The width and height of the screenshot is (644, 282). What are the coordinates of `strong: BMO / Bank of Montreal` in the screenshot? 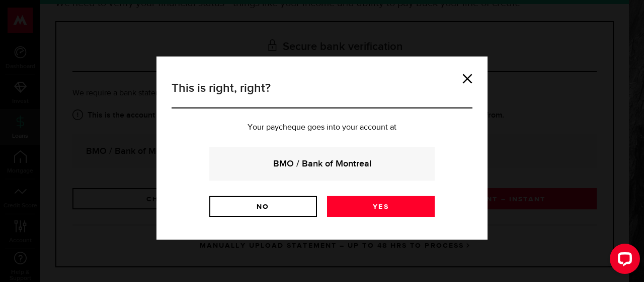 It's located at (322, 163).